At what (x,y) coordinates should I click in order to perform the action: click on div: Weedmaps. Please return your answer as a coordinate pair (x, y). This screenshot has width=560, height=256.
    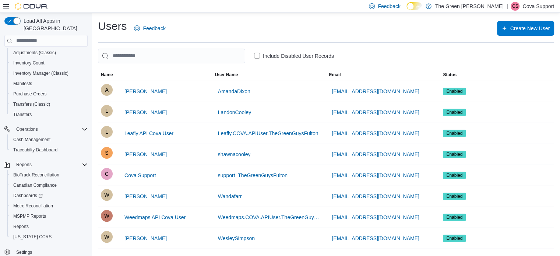
    Looking at the image, I should click on (107, 216).